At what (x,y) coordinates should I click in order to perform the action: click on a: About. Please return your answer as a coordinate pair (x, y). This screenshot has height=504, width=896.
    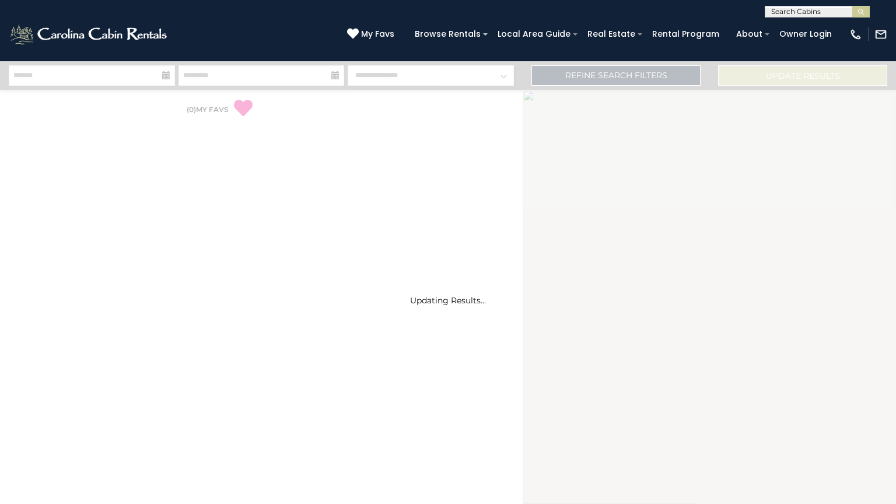
    Looking at the image, I should click on (749, 34).